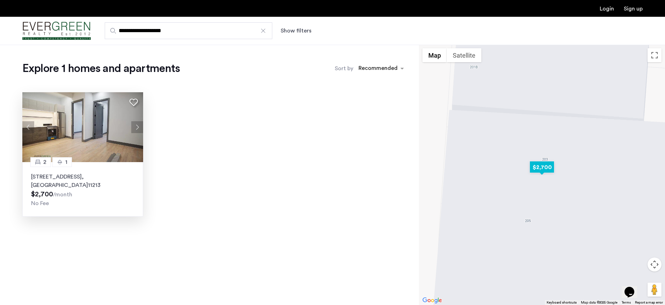 The width and height of the screenshot is (665, 305). I want to click on span: 2, so click(45, 162).